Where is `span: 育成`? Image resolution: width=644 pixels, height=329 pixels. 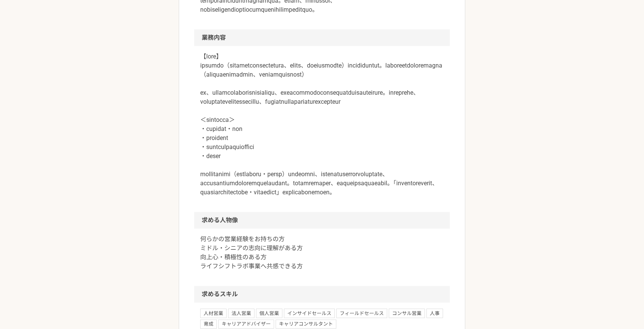 span: 育成 is located at coordinates (209, 324).